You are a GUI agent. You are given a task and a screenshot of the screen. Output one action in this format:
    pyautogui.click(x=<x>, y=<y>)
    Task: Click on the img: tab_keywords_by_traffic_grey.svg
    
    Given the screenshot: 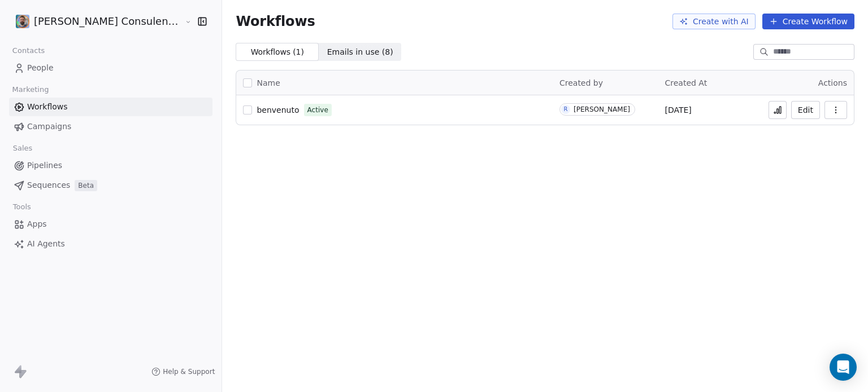 What is the action you would take?
    pyautogui.click(x=118, y=70)
    